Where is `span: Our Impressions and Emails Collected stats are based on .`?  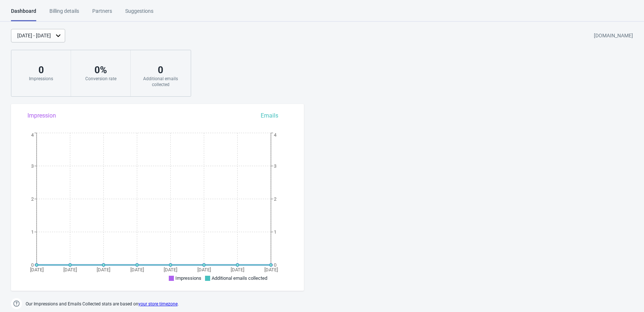 span: Our Impressions and Emails Collected stats are based on . is located at coordinates (102, 304).